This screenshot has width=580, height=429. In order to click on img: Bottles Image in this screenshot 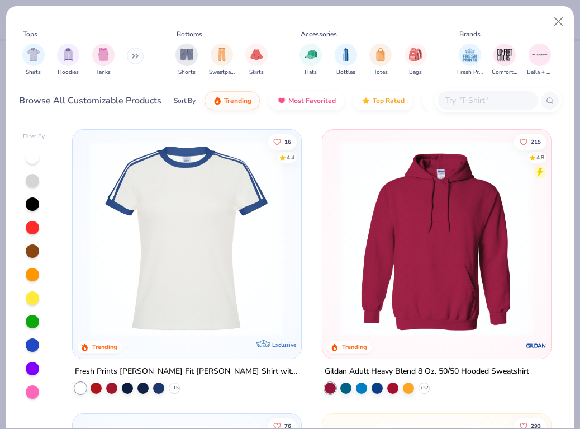, I will do `click(346, 54)`.